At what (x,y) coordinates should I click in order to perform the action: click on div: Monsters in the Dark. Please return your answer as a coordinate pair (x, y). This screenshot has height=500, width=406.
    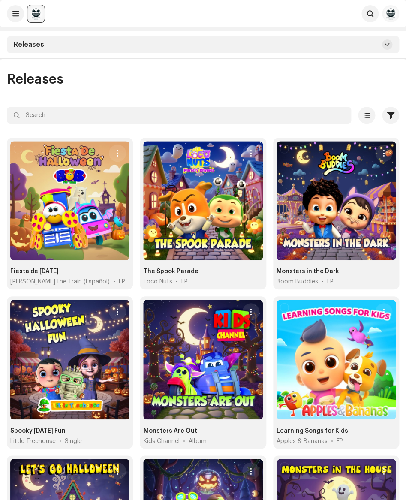
    Looking at the image, I should click on (308, 272).